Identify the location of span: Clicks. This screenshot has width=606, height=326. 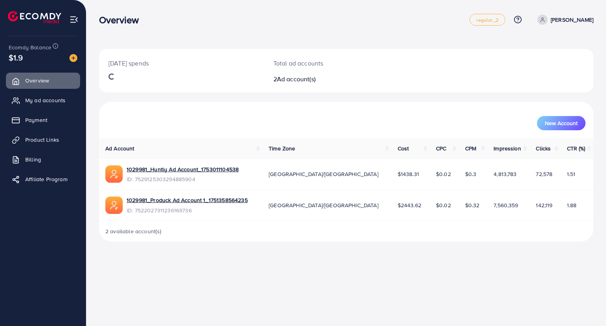
(543, 148).